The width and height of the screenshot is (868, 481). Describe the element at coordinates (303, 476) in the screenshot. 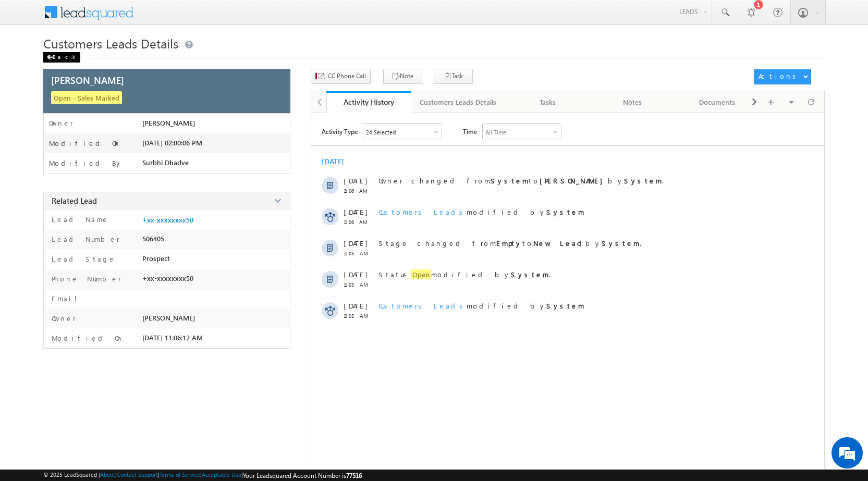

I see `span: Your Leadsquared Account Number is` at that location.